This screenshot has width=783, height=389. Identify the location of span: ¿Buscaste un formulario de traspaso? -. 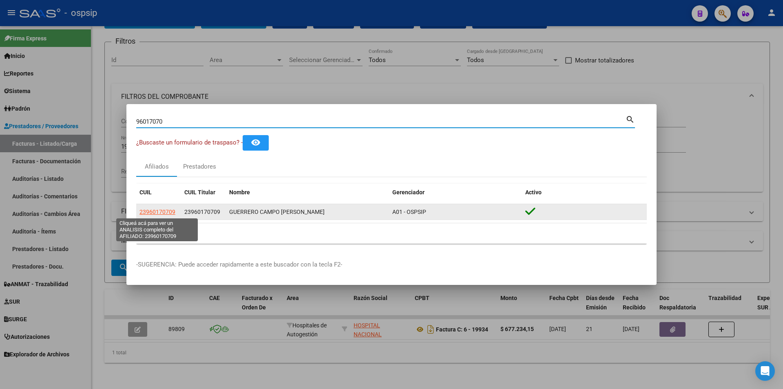
(189, 142).